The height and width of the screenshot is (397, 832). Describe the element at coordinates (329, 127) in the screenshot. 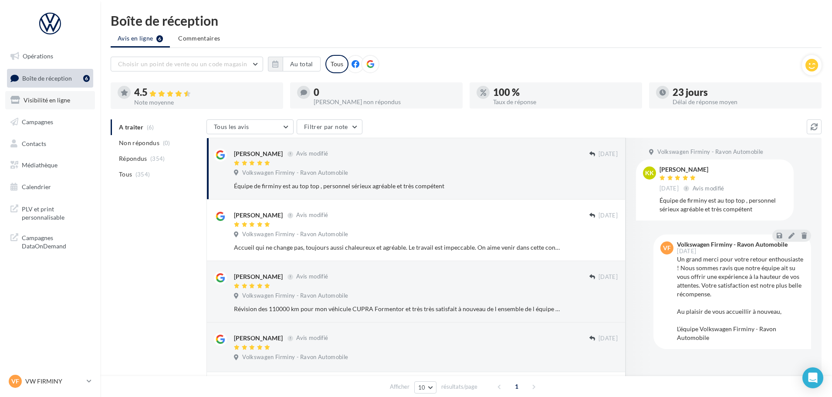

I see `button: Filtrer par note` at that location.